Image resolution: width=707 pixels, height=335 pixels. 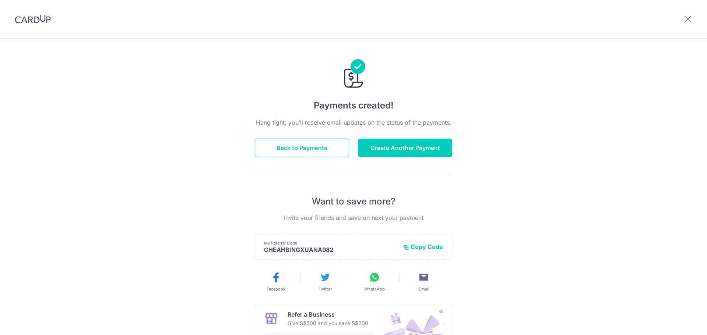 What do you see at coordinates (325, 289) in the screenshot?
I see `span: Twitter` at bounding box center [325, 289].